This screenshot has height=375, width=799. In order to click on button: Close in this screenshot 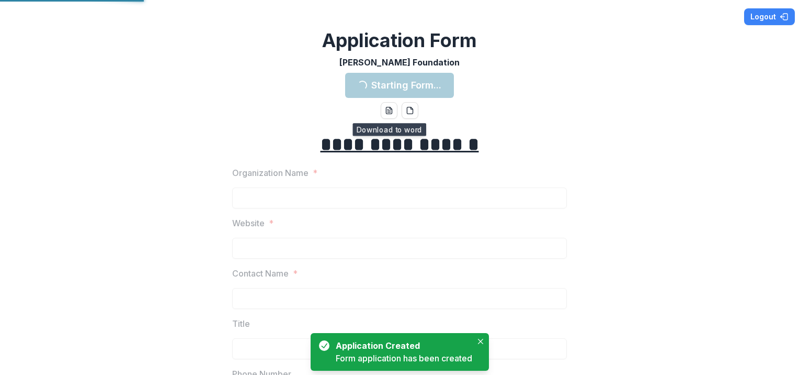, I will do `click(481, 341)`.